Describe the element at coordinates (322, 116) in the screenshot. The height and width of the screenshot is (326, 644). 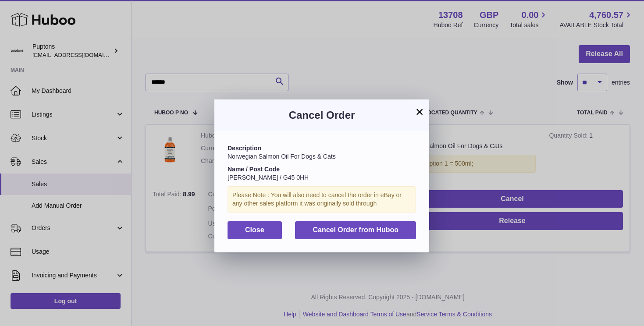
I see `h3: Cancel Order` at that location.